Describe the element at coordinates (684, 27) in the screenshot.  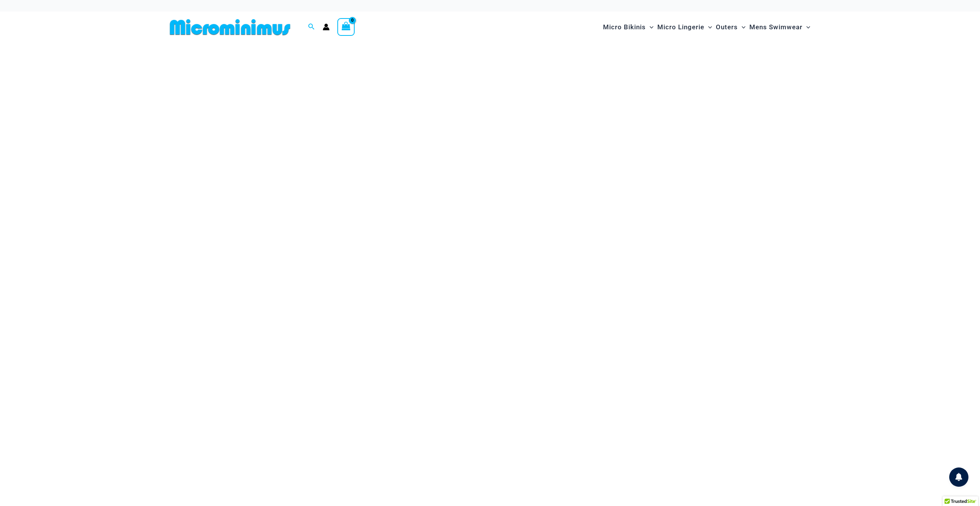
I see `a: Micro LingerieMenu ToggleMenu Toggle` at that location.